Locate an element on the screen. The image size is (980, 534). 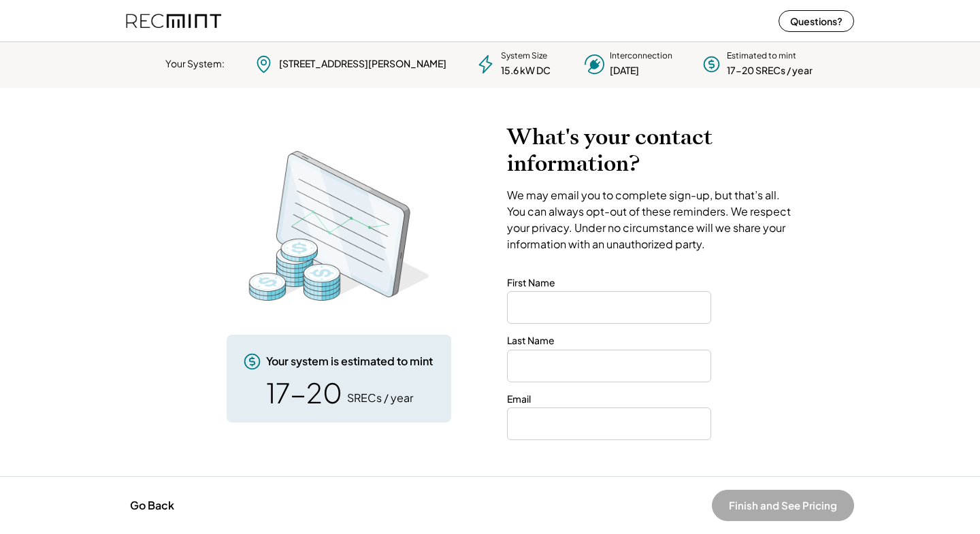
div: Interconnection is located at coordinates (641, 55).